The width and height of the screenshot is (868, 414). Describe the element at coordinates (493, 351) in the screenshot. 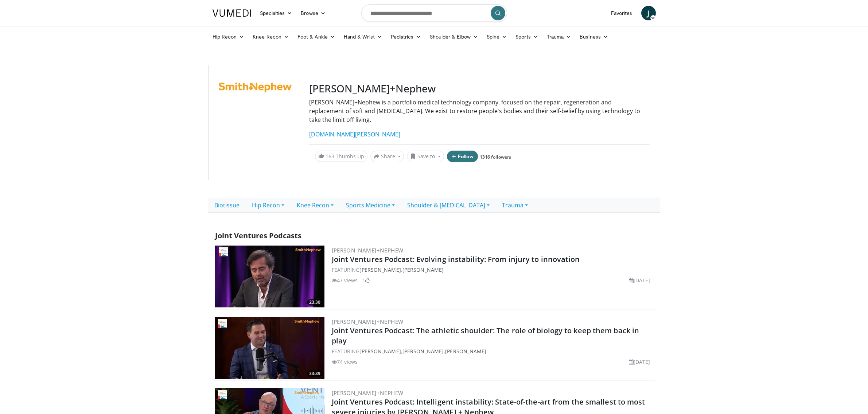

I see `div: FEATURING , ,` at that location.